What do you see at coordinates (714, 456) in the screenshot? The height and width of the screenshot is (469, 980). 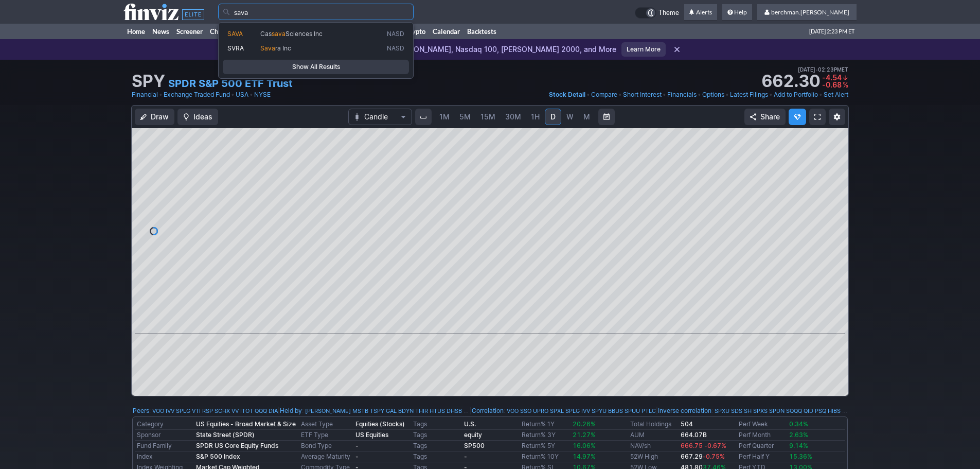 I see `span: -0.75%` at bounding box center [714, 456].